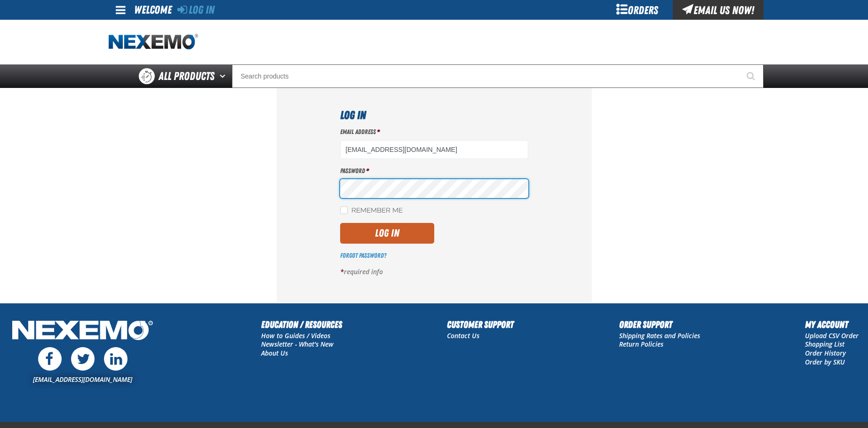 The image size is (868, 428). What do you see at coordinates (344, 210) in the screenshot?
I see `input: Remember Me` at bounding box center [344, 210].